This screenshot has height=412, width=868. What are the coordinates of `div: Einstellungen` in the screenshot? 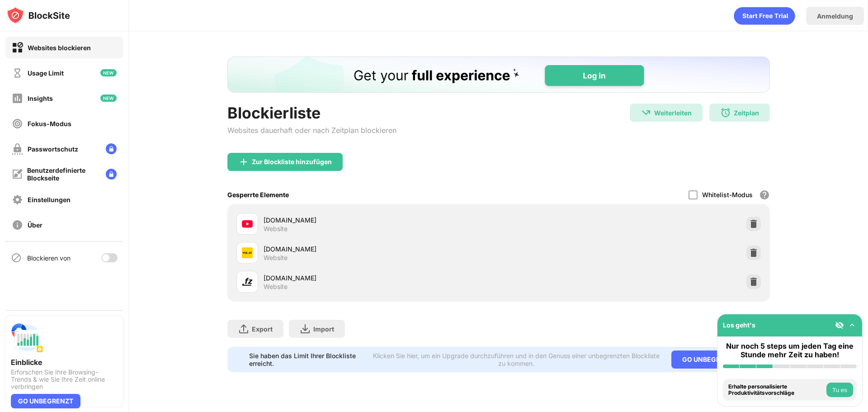 It's located at (49, 200).